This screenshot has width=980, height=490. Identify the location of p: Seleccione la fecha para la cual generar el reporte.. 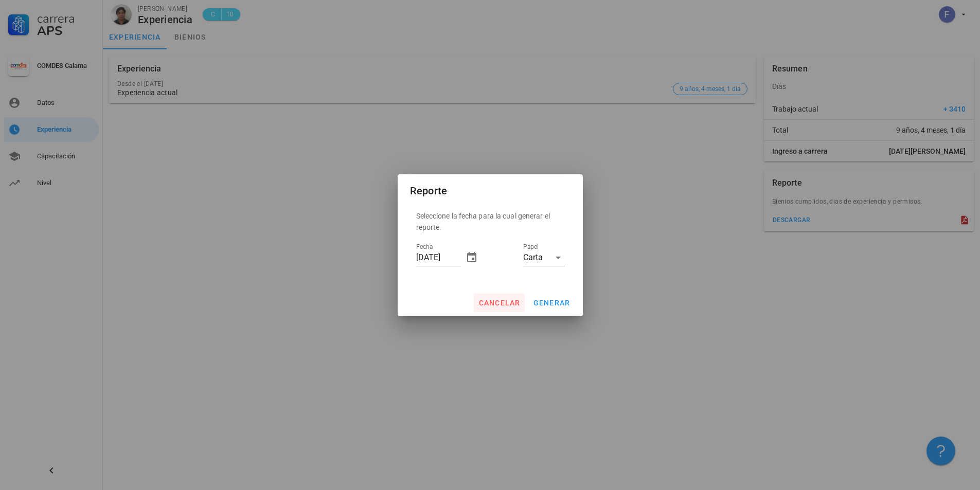
(490, 221).